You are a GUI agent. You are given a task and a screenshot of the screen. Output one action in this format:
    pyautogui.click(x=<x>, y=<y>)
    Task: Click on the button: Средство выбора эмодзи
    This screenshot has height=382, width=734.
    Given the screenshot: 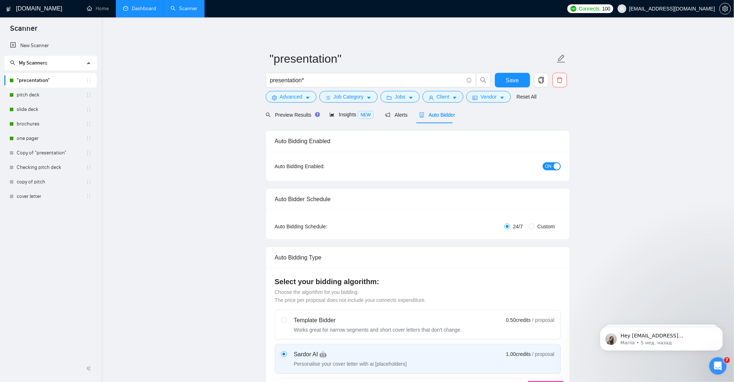 What is the action you would take?
    pyautogui.click(x=14, y=240)
    